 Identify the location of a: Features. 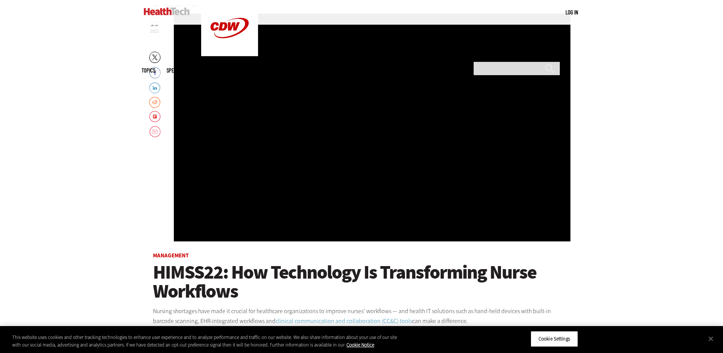
(207, 70).